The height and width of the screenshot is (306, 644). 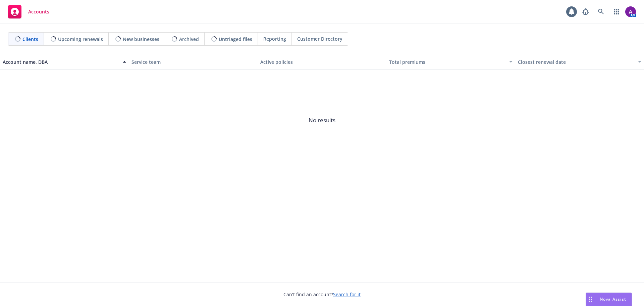 I want to click on button: Nova Assist, so click(x=609, y=299).